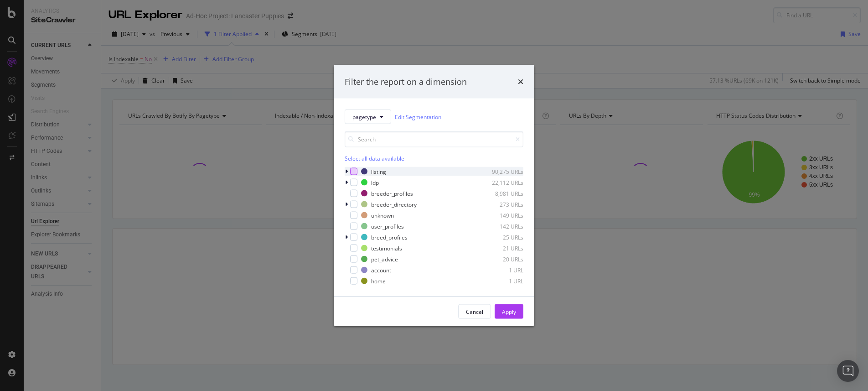 The image size is (868, 391). What do you see at coordinates (501, 171) in the screenshot?
I see `div: 90,275 URLs` at bounding box center [501, 171].